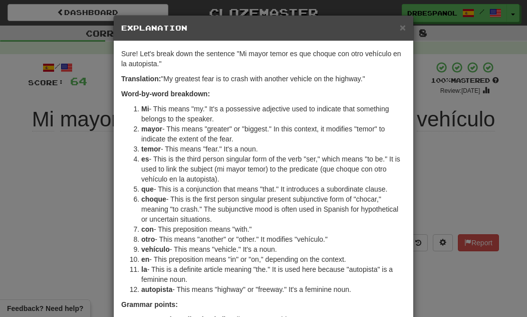 The width and height of the screenshot is (527, 317). I want to click on strong: choque, so click(154, 199).